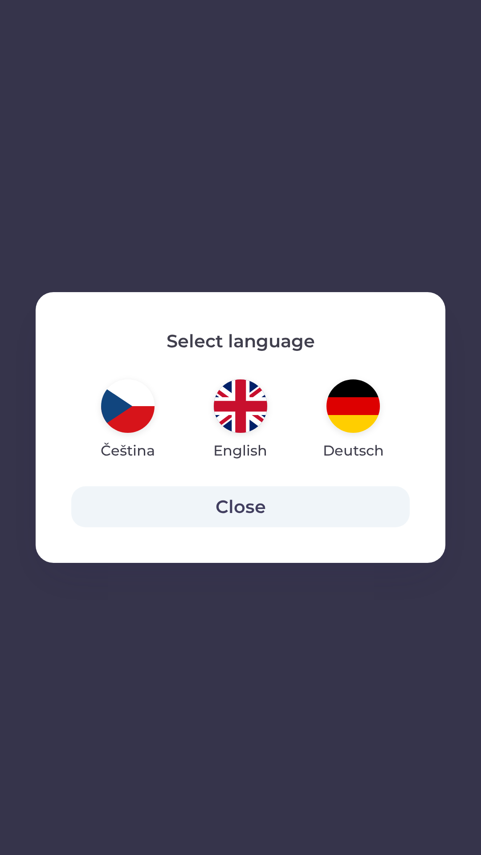 The image size is (481, 855). Describe the element at coordinates (240, 451) in the screenshot. I see `p: English` at that location.